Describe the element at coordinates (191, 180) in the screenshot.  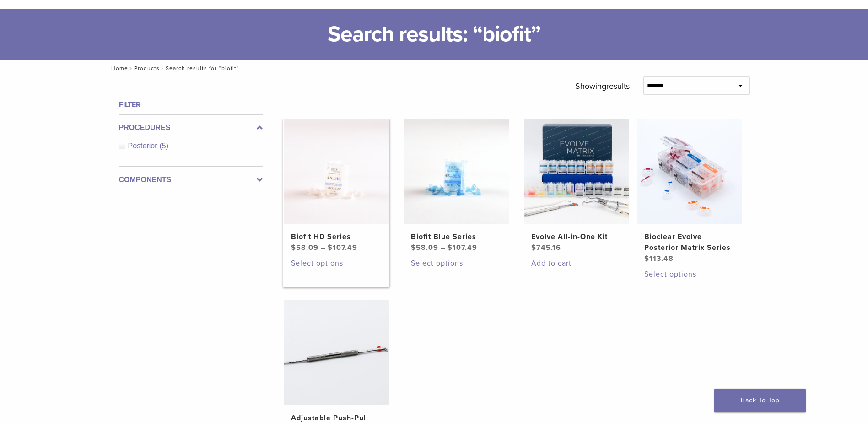
I see `label: Components` at that location.